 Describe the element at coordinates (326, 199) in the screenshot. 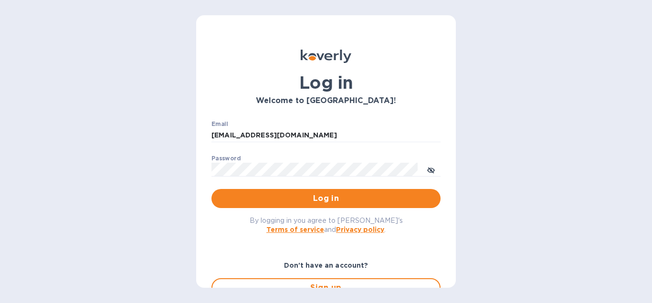

I see `button: Log in` at that location.